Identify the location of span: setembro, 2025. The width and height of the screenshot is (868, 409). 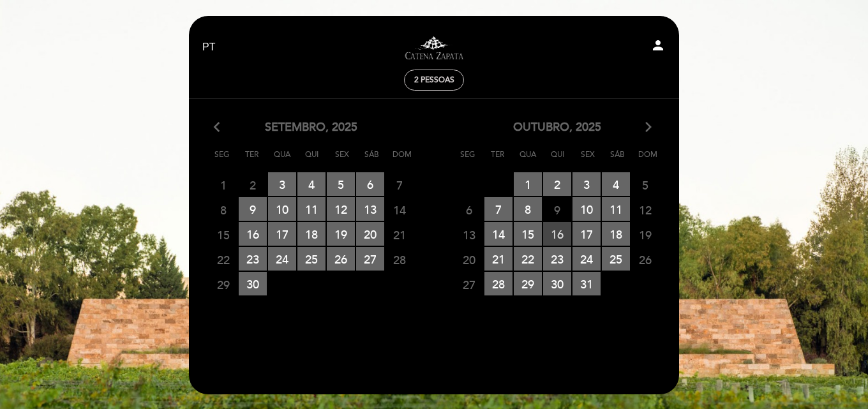
(311, 128).